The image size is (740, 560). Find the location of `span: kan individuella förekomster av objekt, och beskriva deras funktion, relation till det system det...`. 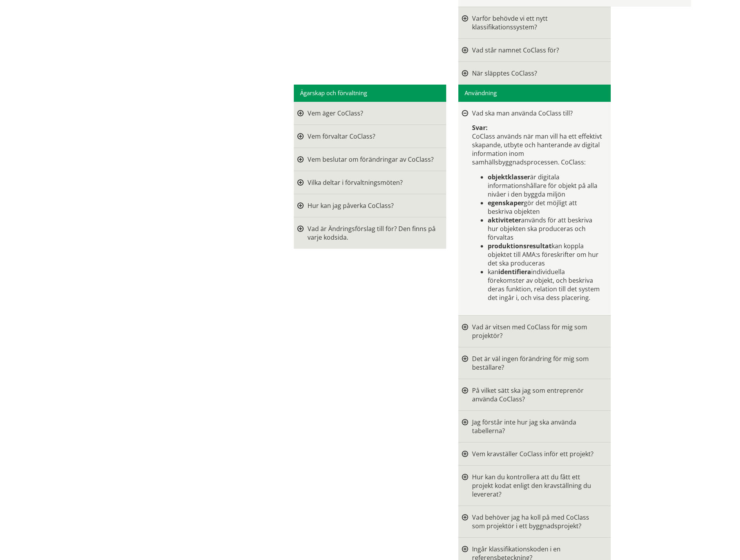

span: kan individuella förekomster av objekt, och beskriva deras funktion, relation till det system det... is located at coordinates (544, 285).